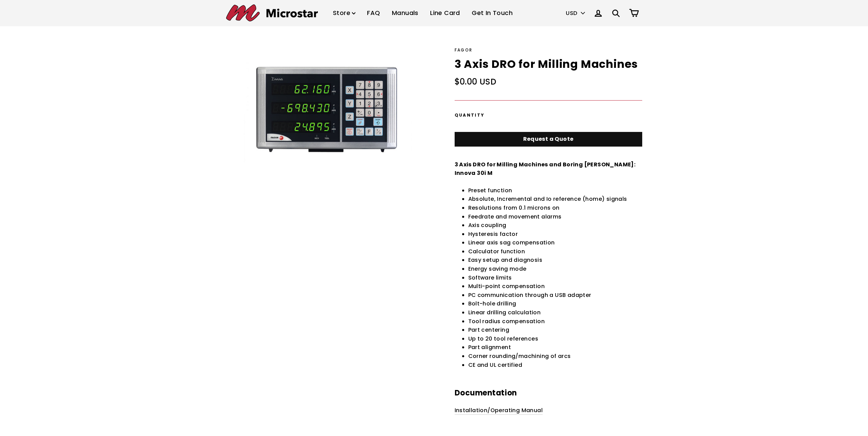  What do you see at coordinates (556, 217) in the screenshot?
I see `li: Feedrate and movement alarms` at bounding box center [556, 217].